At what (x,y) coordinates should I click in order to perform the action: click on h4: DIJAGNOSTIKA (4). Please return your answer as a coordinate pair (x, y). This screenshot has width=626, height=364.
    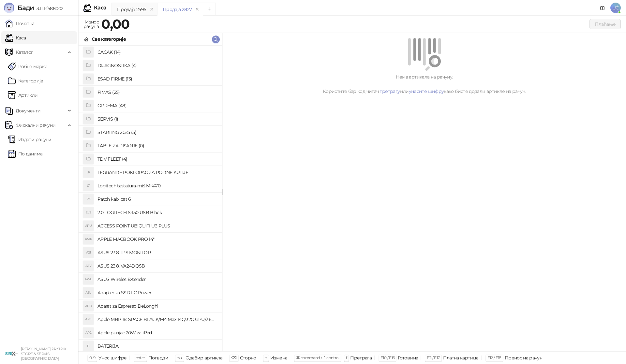
    Looking at the image, I should click on (157, 65).